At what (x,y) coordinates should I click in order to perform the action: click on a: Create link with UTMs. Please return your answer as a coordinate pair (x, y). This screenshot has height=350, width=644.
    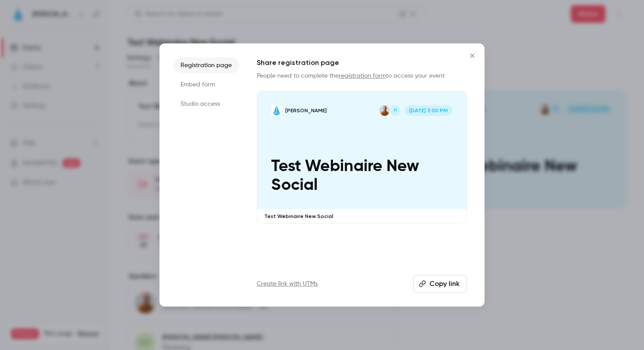
    Looking at the image, I should click on (287, 283).